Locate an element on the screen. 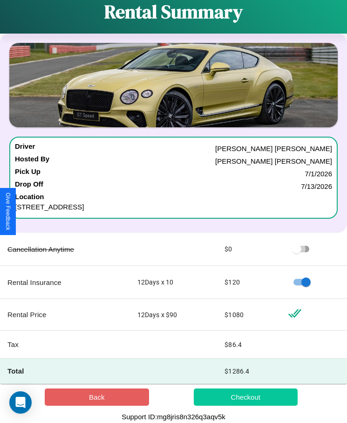 The height and width of the screenshot is (423, 347). h4: Hosted By is located at coordinates (32, 161).